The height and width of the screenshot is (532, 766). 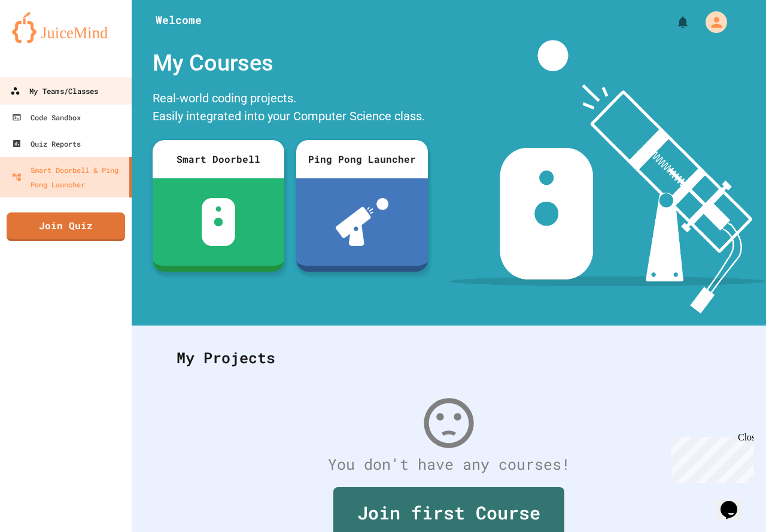 What do you see at coordinates (218, 222) in the screenshot?
I see `img: sdb-white.svg` at bounding box center [218, 222].